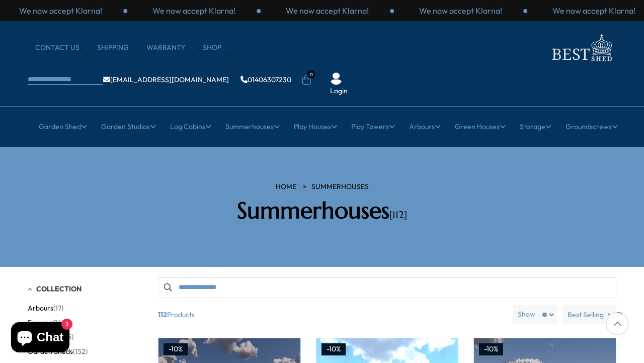 The height and width of the screenshot is (363, 644). What do you see at coordinates (336, 78) in the screenshot?
I see `img: User Icon` at bounding box center [336, 78].